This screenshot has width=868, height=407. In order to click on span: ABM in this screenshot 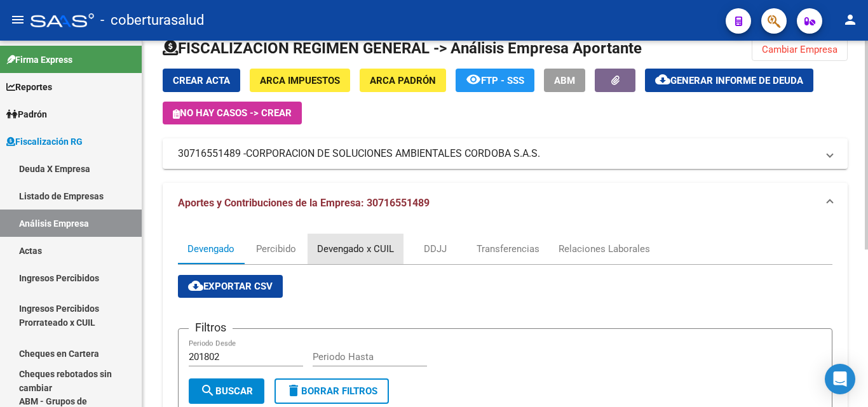, I will do `click(564, 81)`.